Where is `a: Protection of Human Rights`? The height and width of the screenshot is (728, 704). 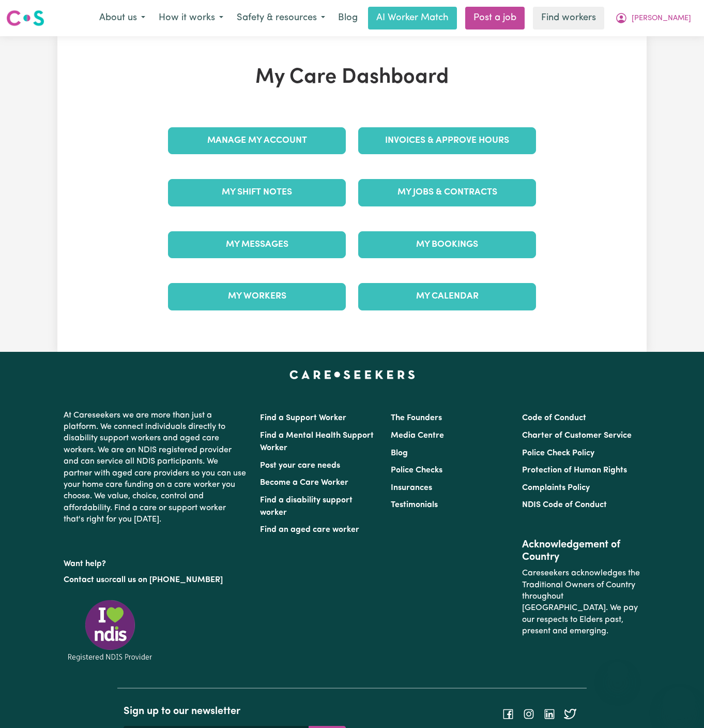 a: Protection of Human Rights is located at coordinates (574, 470).